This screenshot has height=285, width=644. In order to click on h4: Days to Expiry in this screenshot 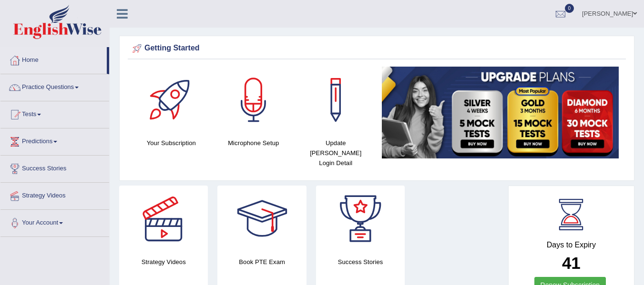, I will do `click(571, 245)`.